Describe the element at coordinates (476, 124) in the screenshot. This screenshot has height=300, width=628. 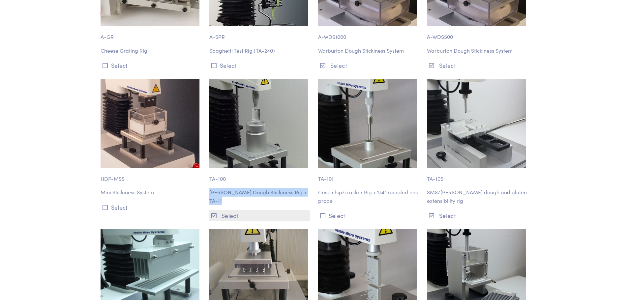
I see `img: ta-105_kieffer-extensibility-rig.jpg` at that location.